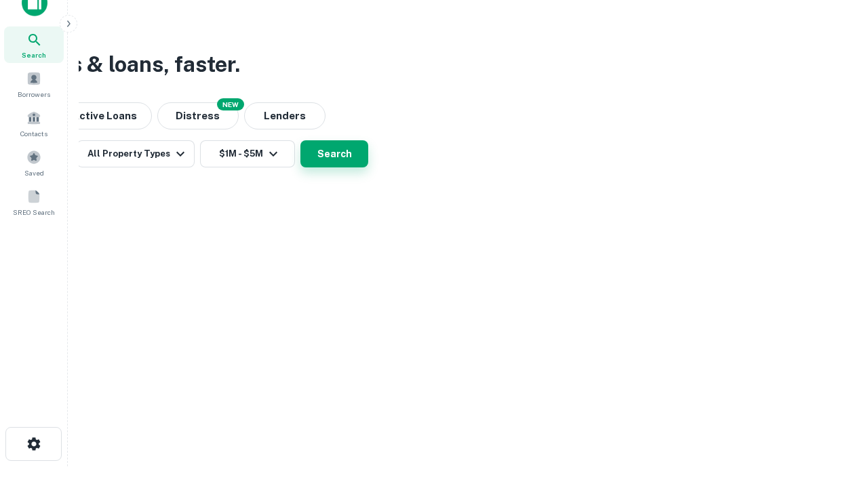  Describe the element at coordinates (34, 95) in the screenshot. I see `span: Borrowers` at that location.